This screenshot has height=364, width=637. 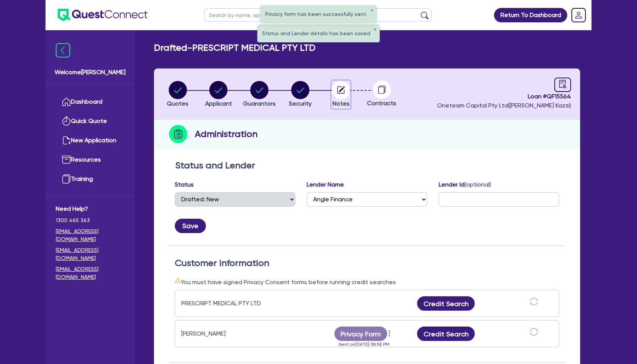 I want to click on span: Applicant, so click(x=218, y=104).